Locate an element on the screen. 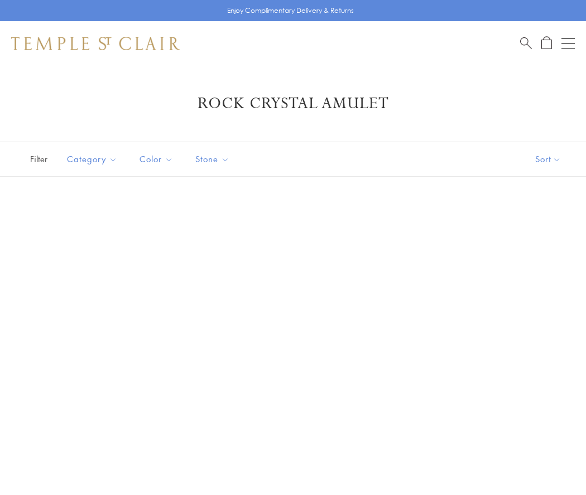 The height and width of the screenshot is (495, 586). button: Color is located at coordinates (156, 159).